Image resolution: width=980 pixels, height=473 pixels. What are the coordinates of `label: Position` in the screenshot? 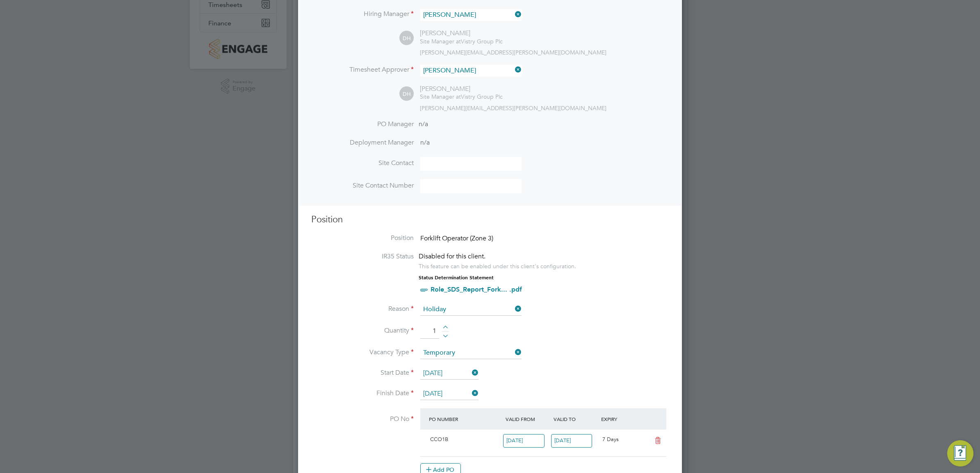 It's located at (362, 238).